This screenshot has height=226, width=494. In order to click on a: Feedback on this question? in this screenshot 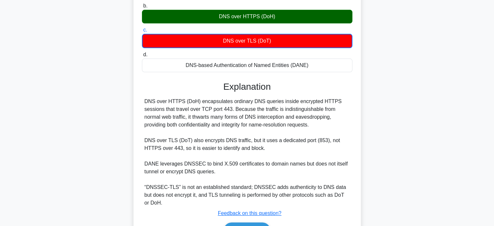, I will do `click(250, 213)`.